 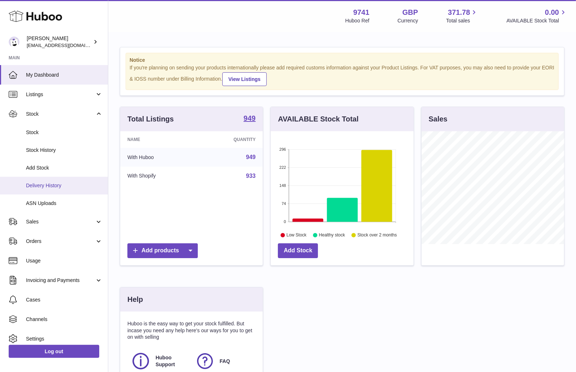 What do you see at coordinates (332, 235) in the screenshot?
I see `text: Healthy stock` at bounding box center [332, 235].